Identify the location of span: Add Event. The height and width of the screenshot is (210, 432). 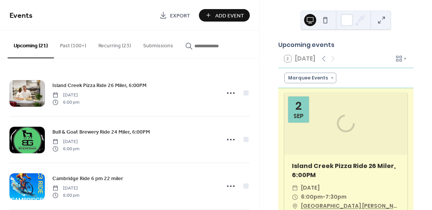
(229, 16).